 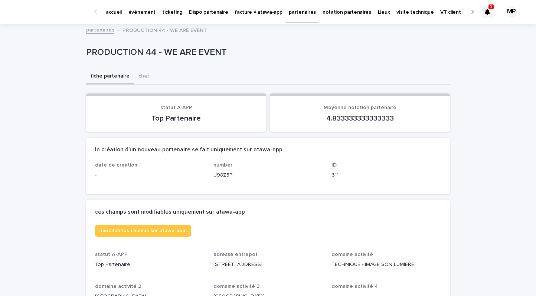 I want to click on span: modifier les champs sur atawa-app, so click(x=143, y=231).